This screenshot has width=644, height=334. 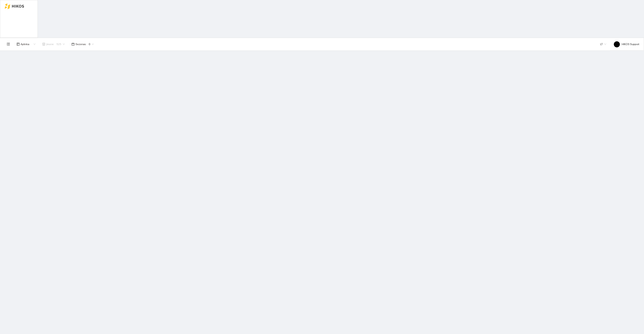 What do you see at coordinates (61, 44) in the screenshot?
I see `span: 525` at bounding box center [61, 44].